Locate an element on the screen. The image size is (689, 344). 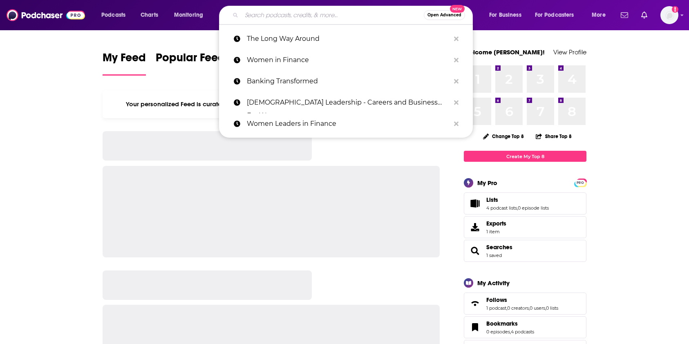
div: Your personalized Feed is curated based on the Podcasts, Creators, Users, and Lists that you Follow. is located at coordinates (271, 104).